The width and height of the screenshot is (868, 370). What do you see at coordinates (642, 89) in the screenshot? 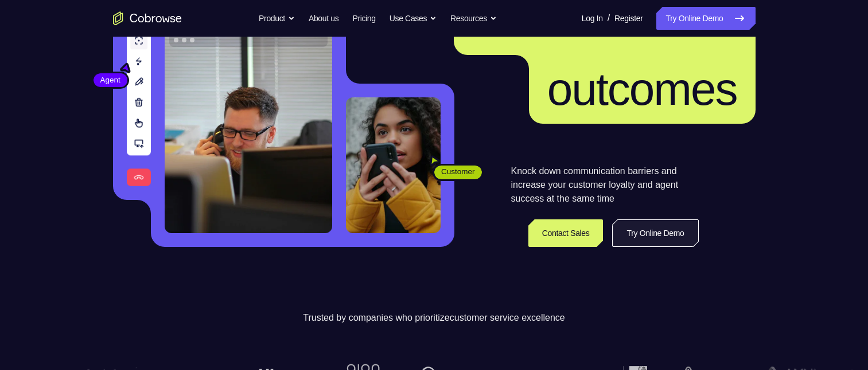
I see `span: outcomes` at bounding box center [642, 89].